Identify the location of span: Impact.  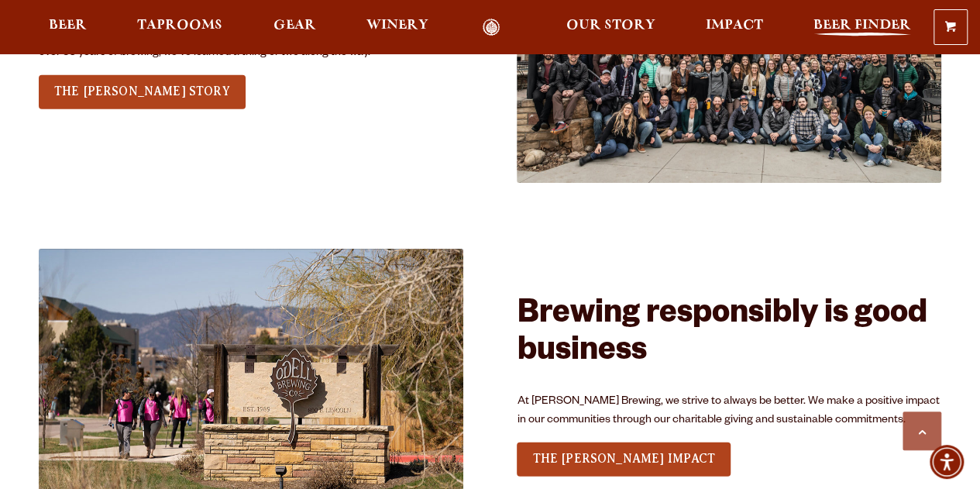
(735, 26).